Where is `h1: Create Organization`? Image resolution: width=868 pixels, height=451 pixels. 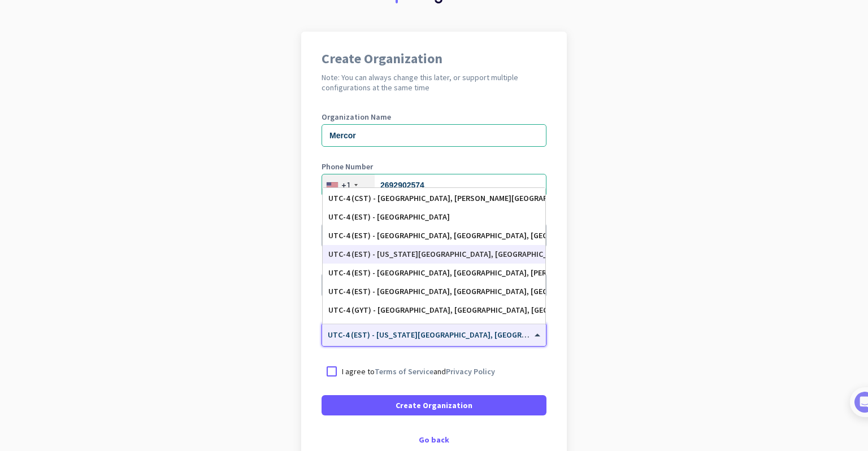
h1: Create Organization is located at coordinates (434, 59).